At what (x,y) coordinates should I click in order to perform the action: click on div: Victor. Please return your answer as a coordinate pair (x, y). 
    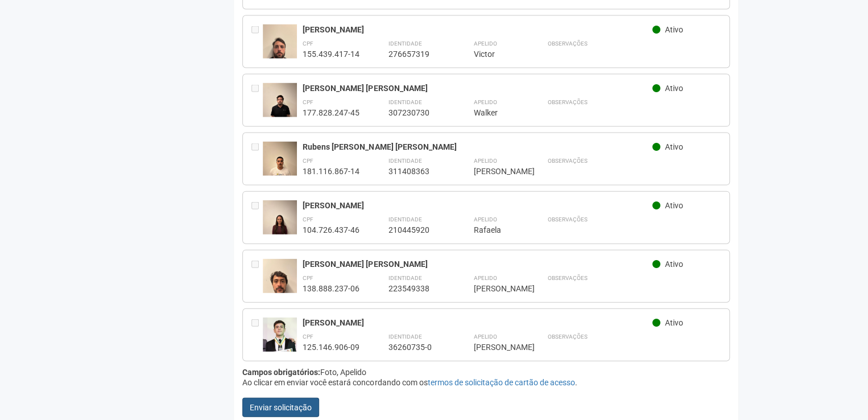
    Looking at the image, I should click on (496, 54).